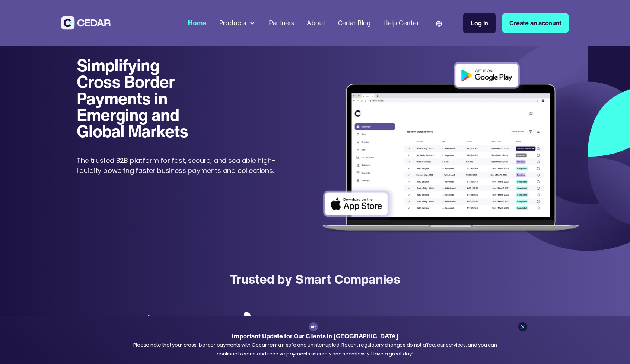  What do you see at coordinates (354, 23) in the screenshot?
I see `a: Cedar Blog` at bounding box center [354, 23].